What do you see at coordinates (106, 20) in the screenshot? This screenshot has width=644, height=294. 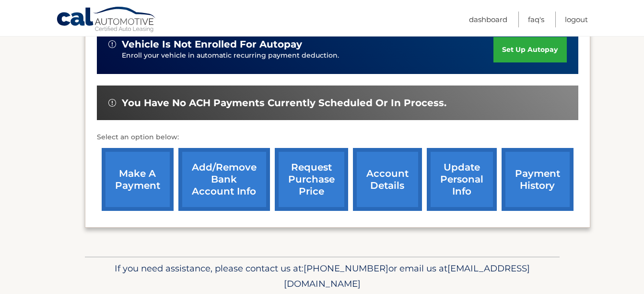 I see `a: Cal Automotive` at bounding box center [106, 20].